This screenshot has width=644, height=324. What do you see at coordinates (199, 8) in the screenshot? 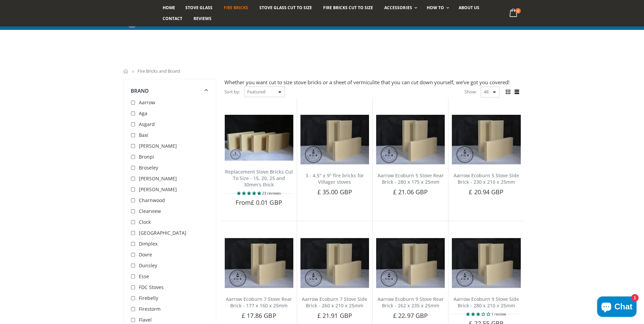
I see `a: Stove Glass` at bounding box center [199, 8].